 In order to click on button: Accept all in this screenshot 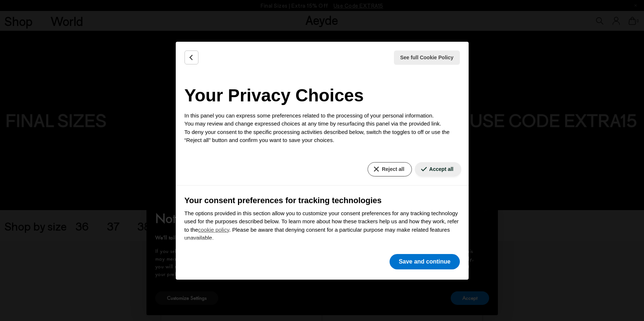, I will do `click(438, 169)`.